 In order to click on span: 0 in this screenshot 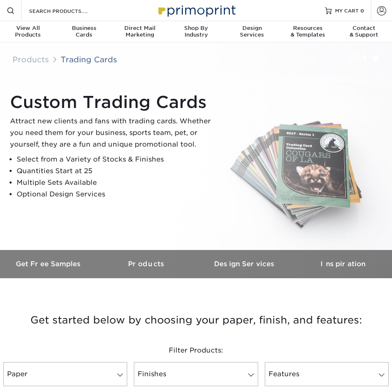, I will do `click(362, 10)`.